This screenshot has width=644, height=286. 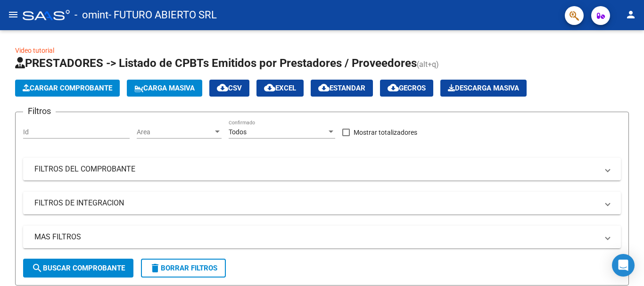 What do you see at coordinates (342, 88) in the screenshot?
I see `span: Estandar` at bounding box center [342, 88].